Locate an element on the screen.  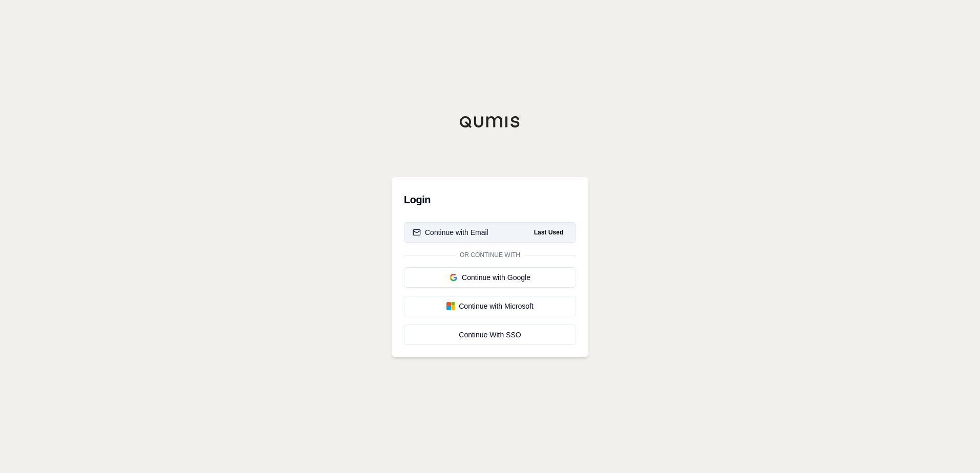
button: Continue with Google is located at coordinates (490, 278).